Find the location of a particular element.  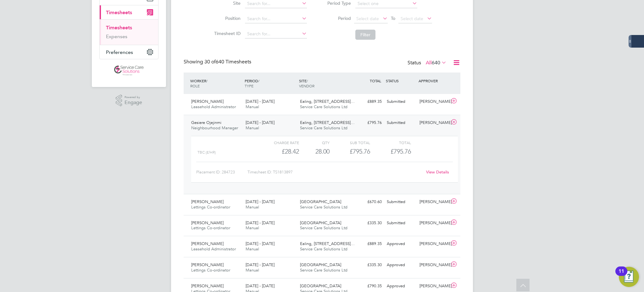

span: Timesheets is located at coordinates (119, 12).